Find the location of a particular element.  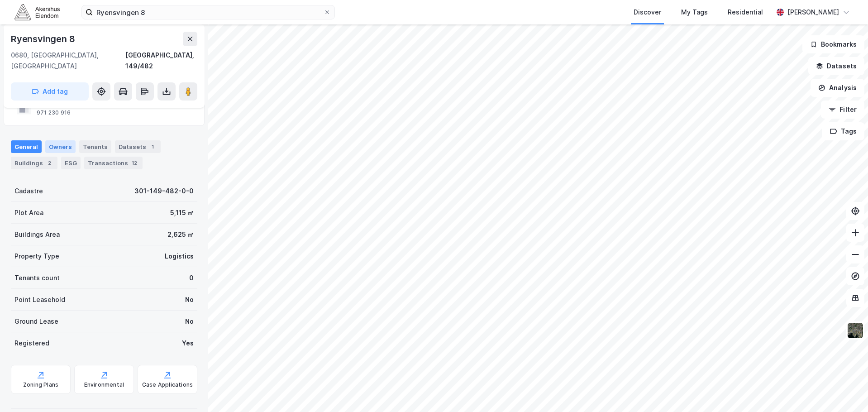

div: Owners is located at coordinates (60, 146).